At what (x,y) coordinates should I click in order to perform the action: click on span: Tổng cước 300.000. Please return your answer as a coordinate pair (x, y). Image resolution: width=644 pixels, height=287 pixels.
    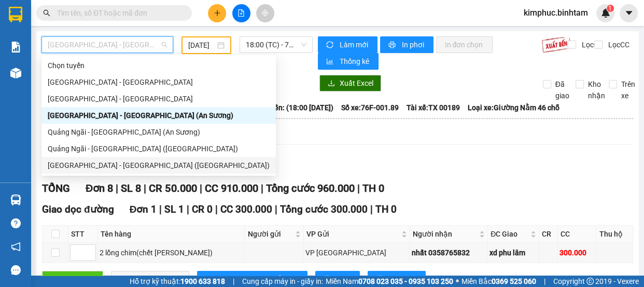
    Looking at the image, I should click on (324, 209).